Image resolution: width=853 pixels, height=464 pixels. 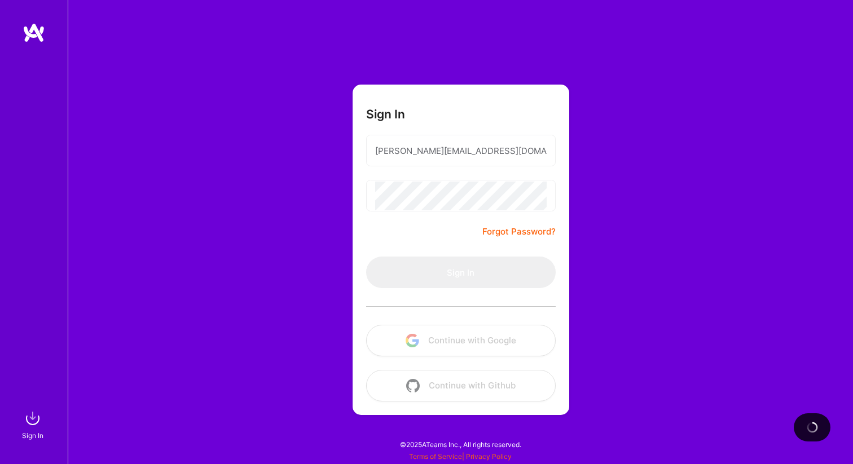 What do you see at coordinates (461, 386) in the screenshot?
I see `button: Continue with Github` at bounding box center [461, 386].